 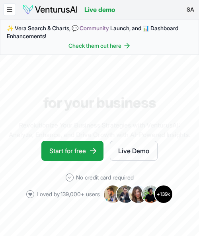 I want to click on img: Avatar 3, so click(x=138, y=195).